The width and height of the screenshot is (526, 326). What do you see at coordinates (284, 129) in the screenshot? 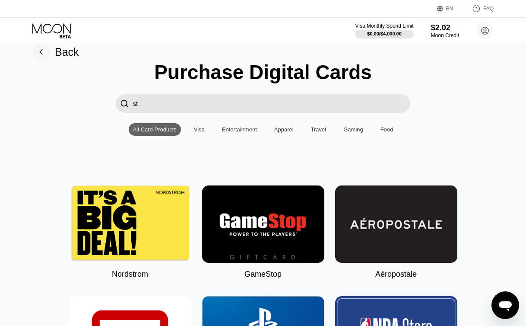
I see `div: Apparel` at bounding box center [284, 129].